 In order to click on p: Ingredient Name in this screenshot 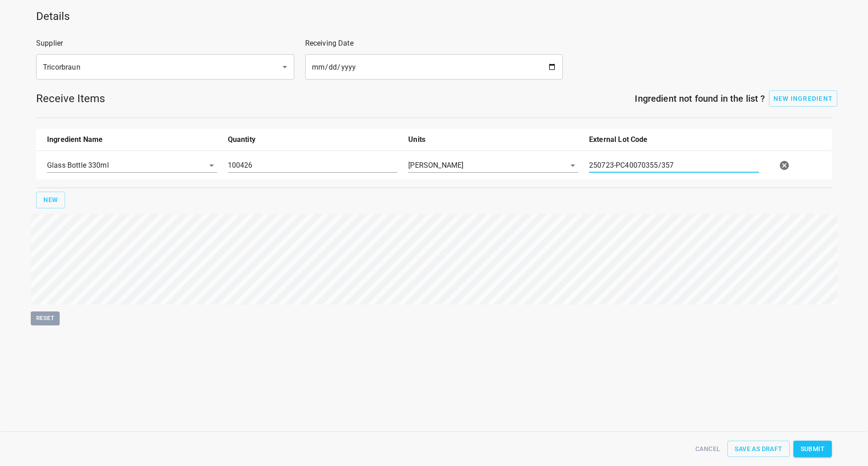, I will do `click(132, 140)`.